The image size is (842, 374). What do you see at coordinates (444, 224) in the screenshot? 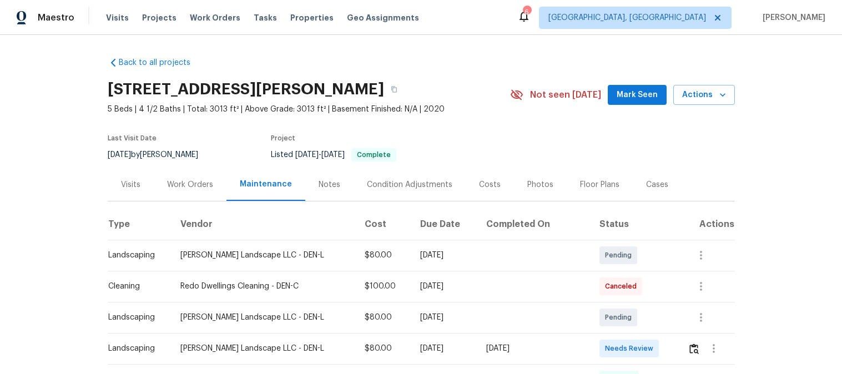
I see `th: Due Date` at bounding box center [444, 224].